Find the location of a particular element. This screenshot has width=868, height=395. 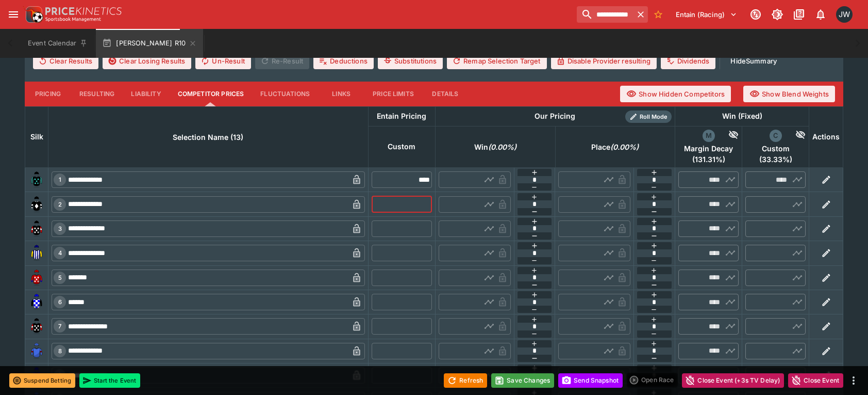

button: Suspend Betting is located at coordinates (42, 380).